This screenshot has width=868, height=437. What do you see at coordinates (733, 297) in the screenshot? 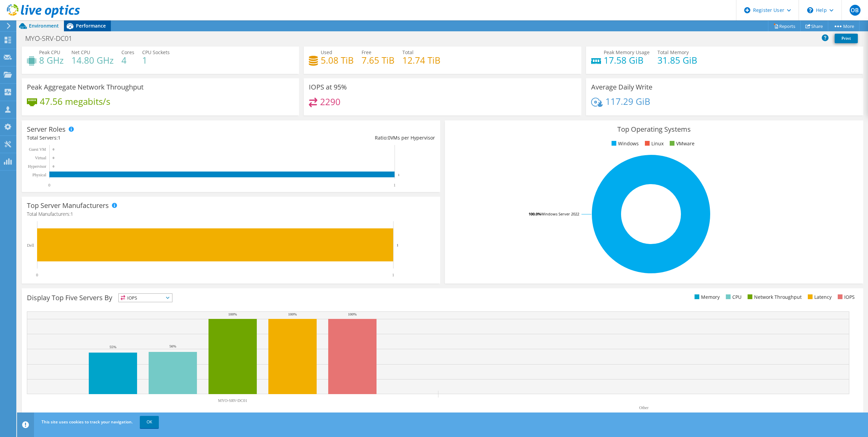
I see `li: CPU` at bounding box center [733, 297].